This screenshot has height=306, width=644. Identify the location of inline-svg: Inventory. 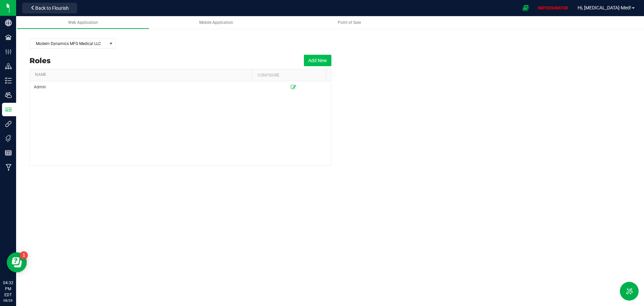
(8, 80).